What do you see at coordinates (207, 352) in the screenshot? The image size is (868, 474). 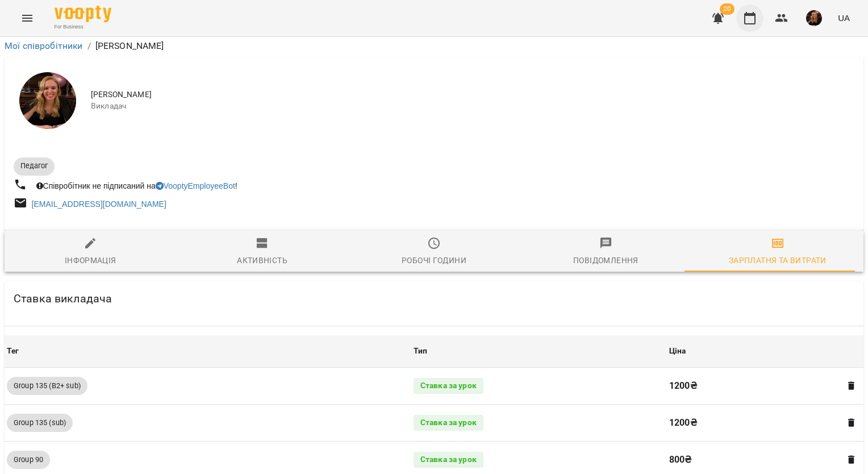 I see `th: Тег` at bounding box center [207, 352].